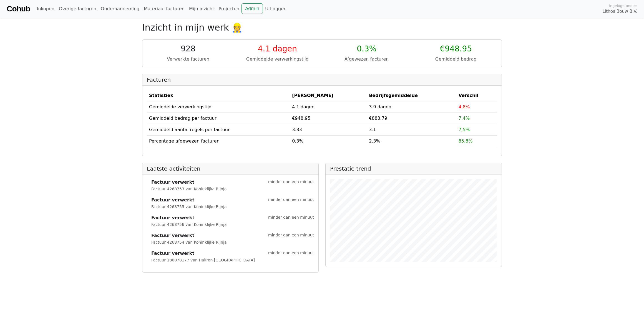 Image resolution: width=644 pixels, height=332 pixels. Describe the element at coordinates (413, 168) in the screenshot. I see `h2: Prestatie trend` at that location.